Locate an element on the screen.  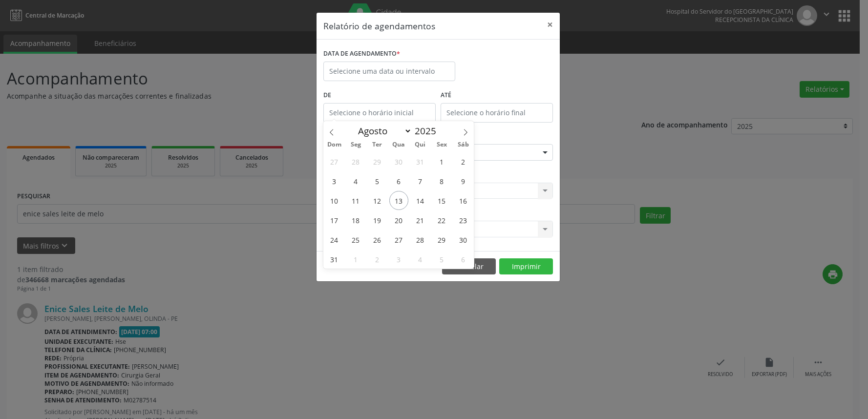
button: Close is located at coordinates (550, 24).